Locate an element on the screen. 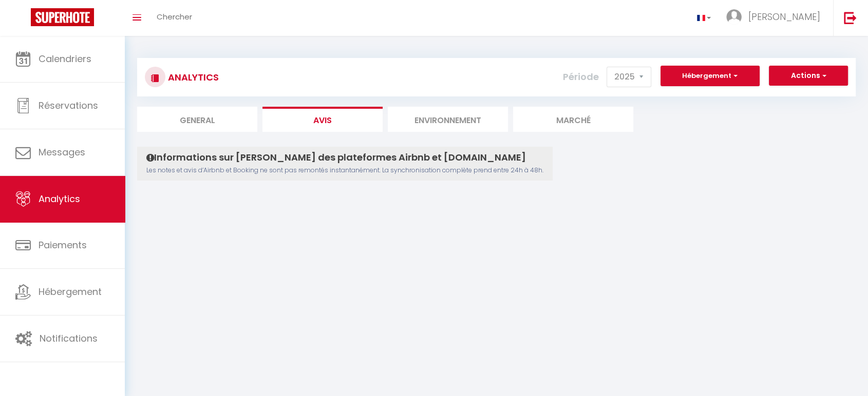 This screenshot has height=396, width=868. button: Actions is located at coordinates (808, 76).